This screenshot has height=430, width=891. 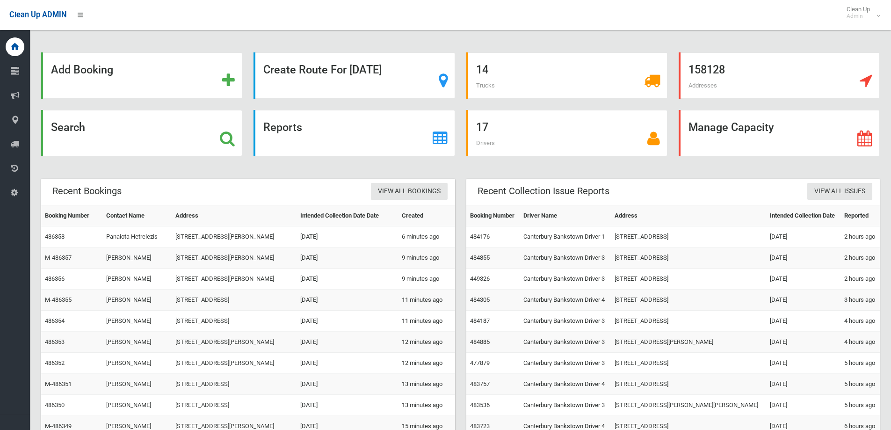 I want to click on a: View All Bookings, so click(x=409, y=191).